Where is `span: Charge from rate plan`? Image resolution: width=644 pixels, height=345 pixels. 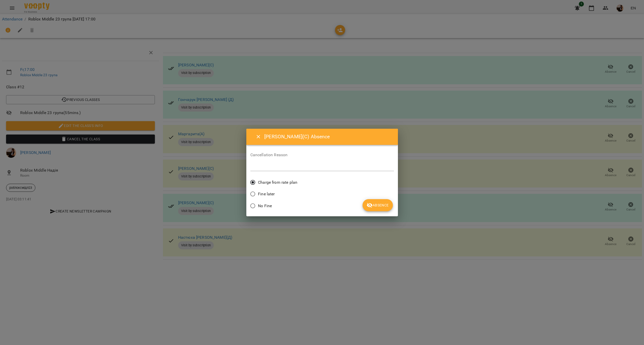 span: Charge from rate plan is located at coordinates (278, 183).